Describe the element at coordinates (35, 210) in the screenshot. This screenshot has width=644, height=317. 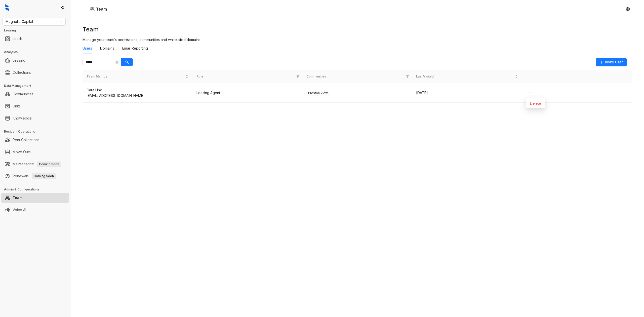
I see `li: Voice AI` at that location.